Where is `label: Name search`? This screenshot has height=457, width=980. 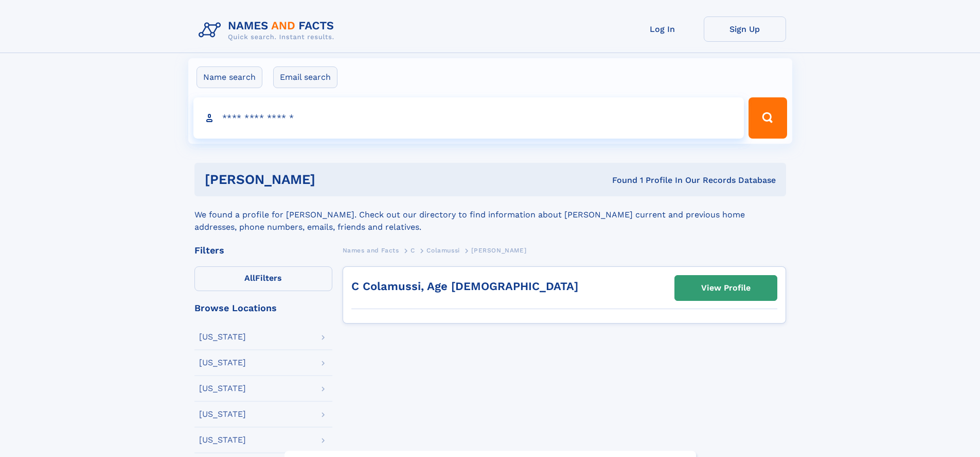 label: Name search is located at coordinates (230, 77).